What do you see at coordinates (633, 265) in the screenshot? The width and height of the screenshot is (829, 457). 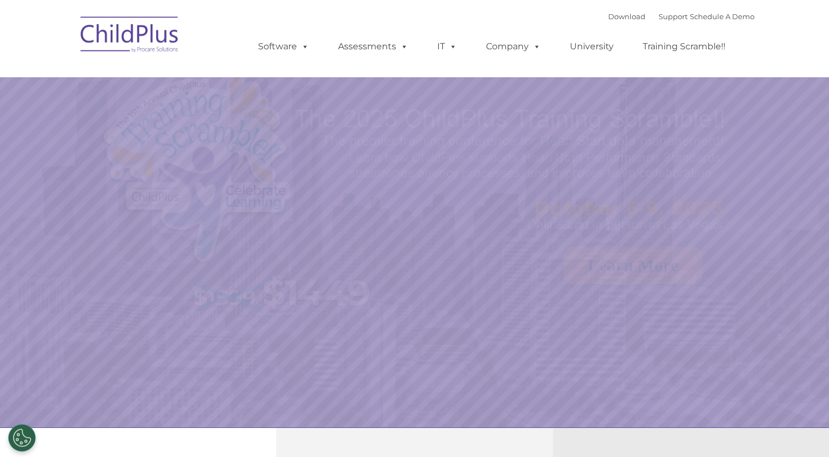 I see `a: Learn More` at bounding box center [633, 265].